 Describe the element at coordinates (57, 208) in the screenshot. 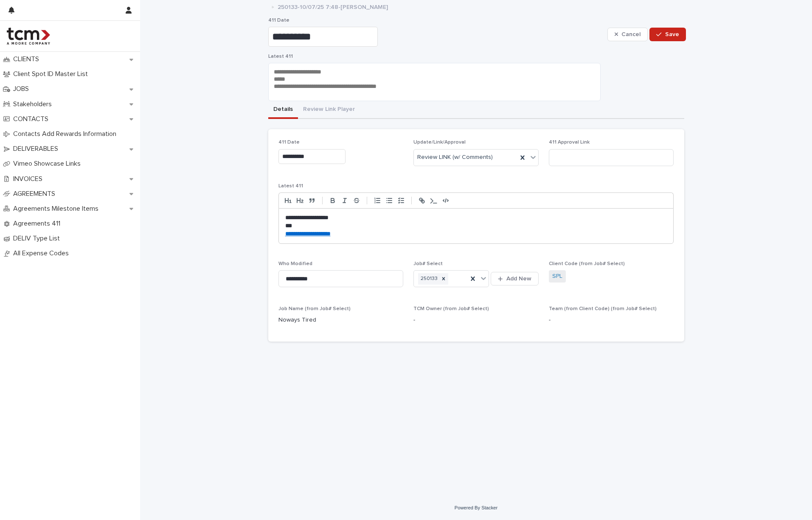

I see `p: Agreements Milestone Items` at that location.